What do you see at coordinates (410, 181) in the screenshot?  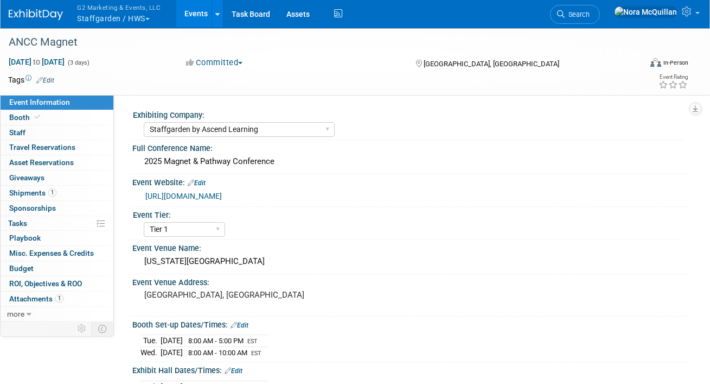 I see `div: Event Website:` at bounding box center [410, 181].